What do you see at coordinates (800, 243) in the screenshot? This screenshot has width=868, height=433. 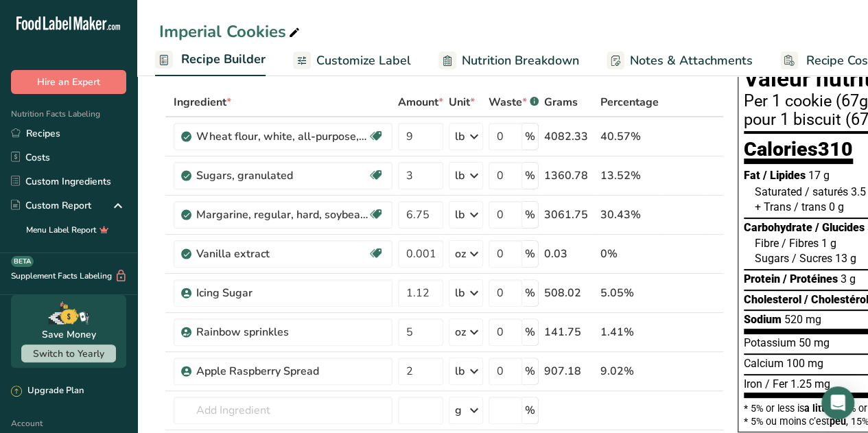 I see `span: / Fibres` at bounding box center [800, 243].